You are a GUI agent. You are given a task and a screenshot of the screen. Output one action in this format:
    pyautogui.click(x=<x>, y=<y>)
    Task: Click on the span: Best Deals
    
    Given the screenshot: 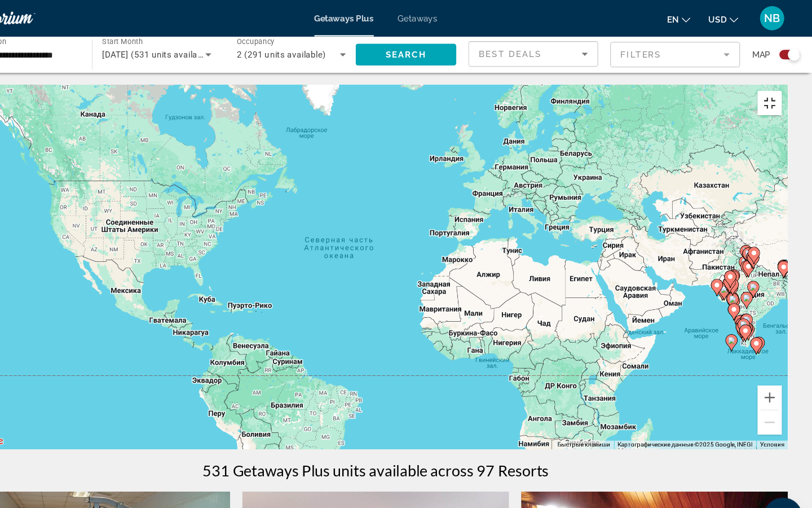 What is the action you would take?
    pyautogui.click(x=532, y=51)
    